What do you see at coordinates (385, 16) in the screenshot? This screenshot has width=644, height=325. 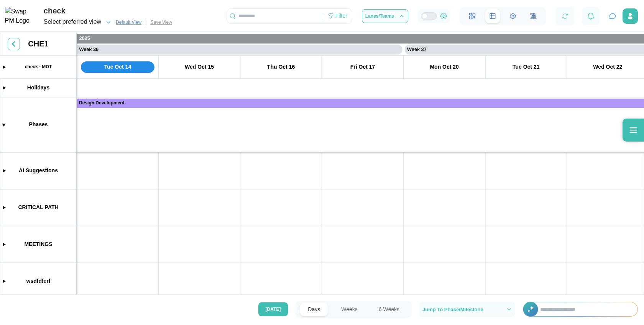 I see `button: Lanes/Teams` at bounding box center [385, 16].